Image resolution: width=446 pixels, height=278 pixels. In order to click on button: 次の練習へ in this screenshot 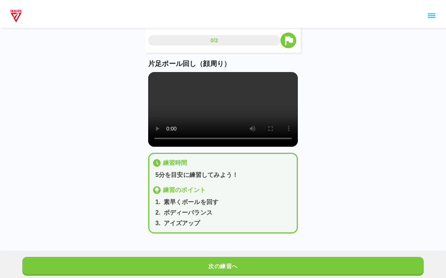, I will do `click(223, 263)`.